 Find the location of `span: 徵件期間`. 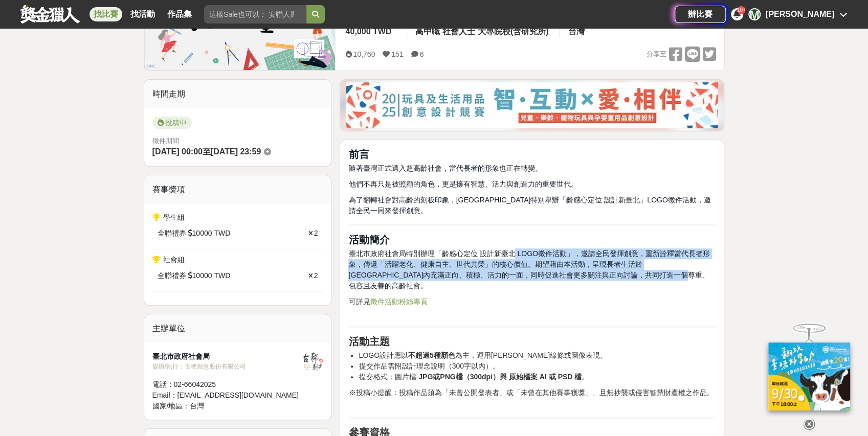

span: 徵件期間 is located at coordinates (166, 140).